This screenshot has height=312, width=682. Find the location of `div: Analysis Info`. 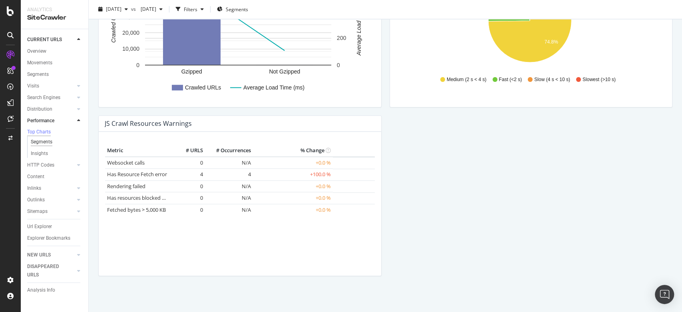

div: Analysis Info is located at coordinates (41, 290).